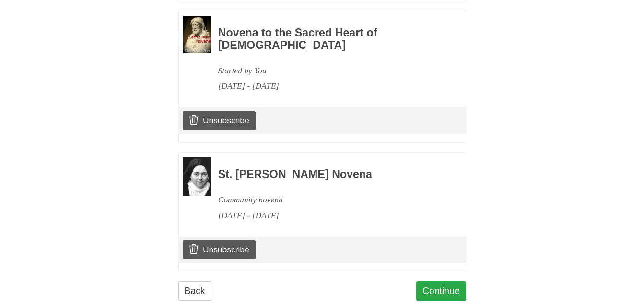 This screenshot has height=308, width=644. I want to click on a: Continue, so click(441, 291).